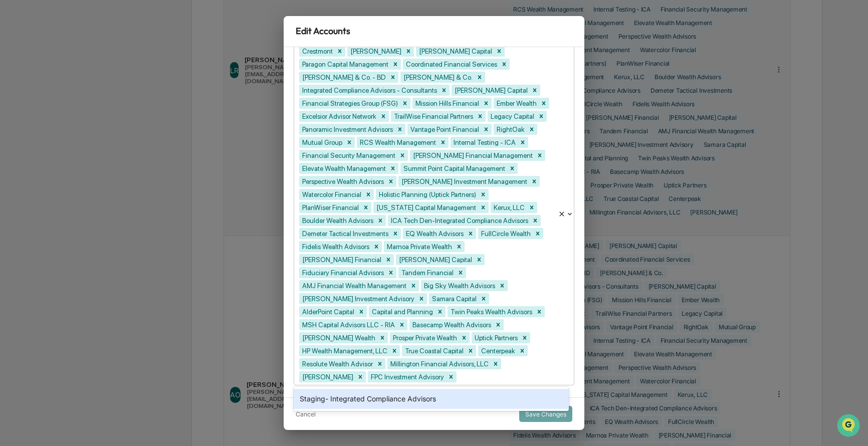 This screenshot has width=868, height=446. What do you see at coordinates (337, 221) in the screenshot?
I see `div: Boulder Wealth Advisors` at bounding box center [337, 221].